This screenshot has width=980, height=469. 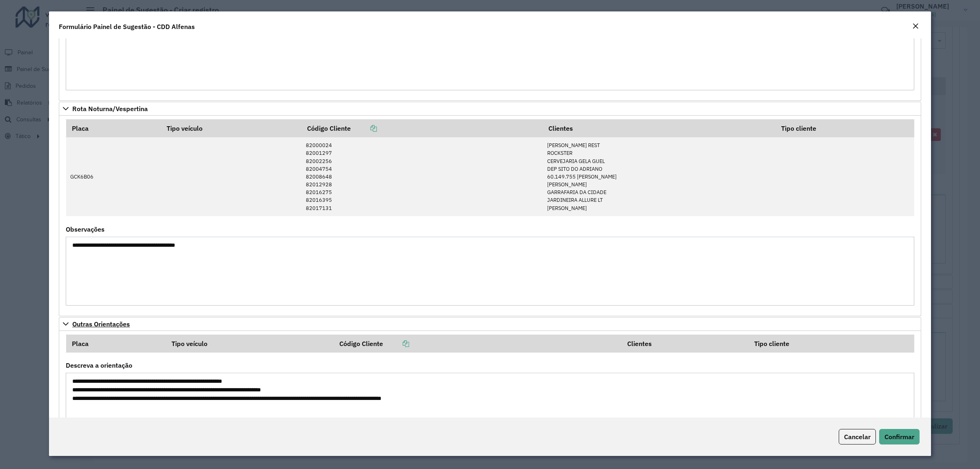 What do you see at coordinates (127, 27) in the screenshot?
I see `h4: Formulário Painel de Sugestão - CDD Alfenas` at bounding box center [127, 27].